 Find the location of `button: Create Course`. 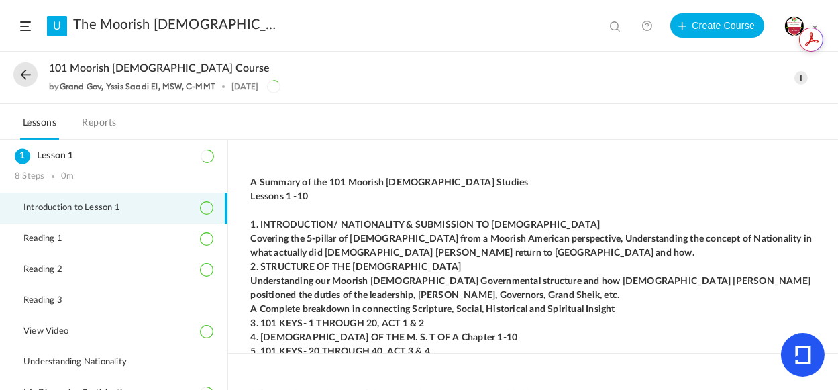

button: Create Course is located at coordinates (718, 26).